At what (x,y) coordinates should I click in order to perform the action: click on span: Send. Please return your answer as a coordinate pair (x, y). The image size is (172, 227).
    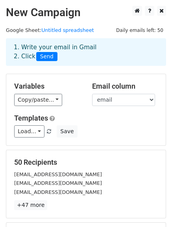
    Looking at the image, I should click on (47, 57).